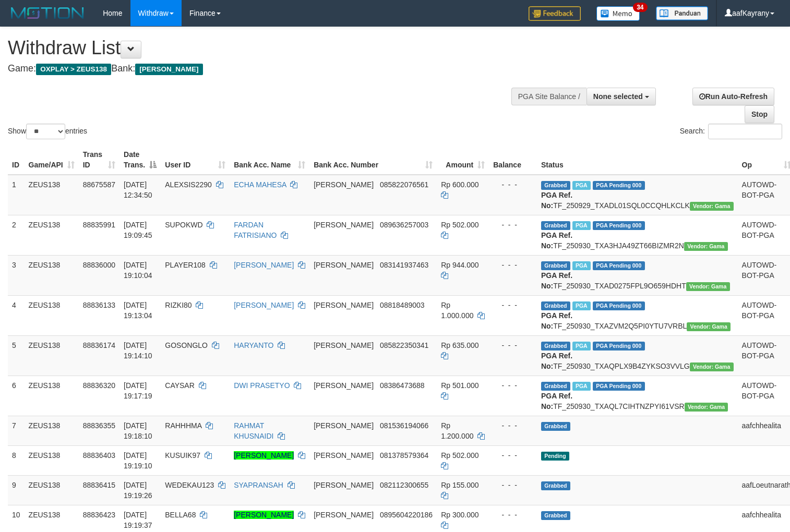  Describe the element at coordinates (621, 96) in the screenshot. I see `button: None selected` at that location.